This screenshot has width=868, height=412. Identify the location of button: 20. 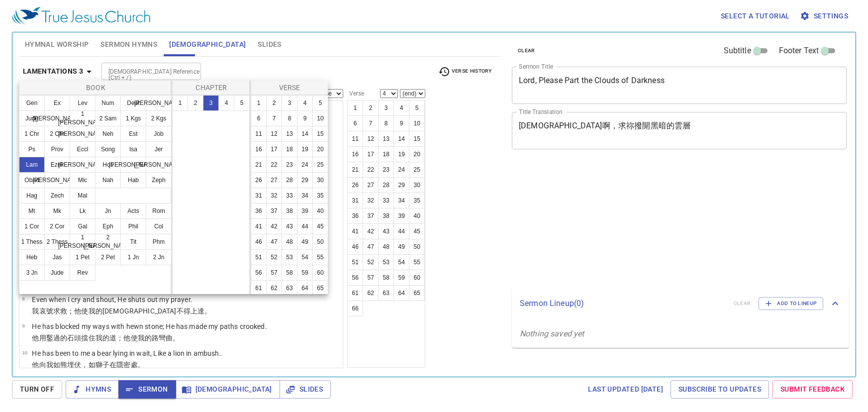
(321, 149).